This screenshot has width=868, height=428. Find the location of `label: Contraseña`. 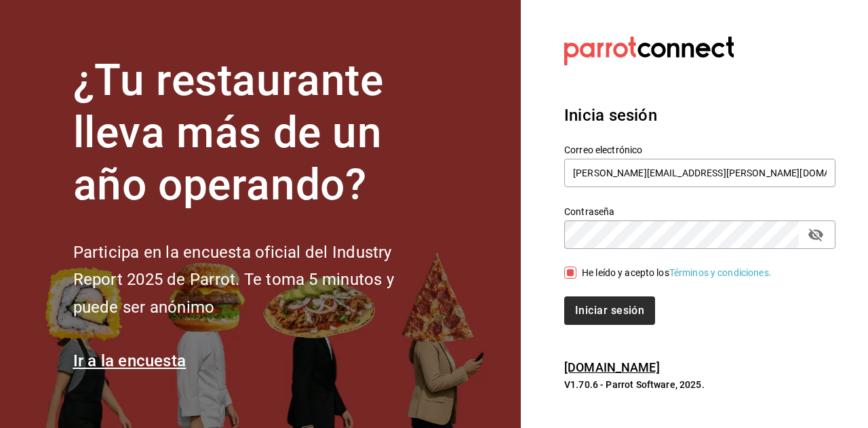

label: Contraseña is located at coordinates (700, 212).